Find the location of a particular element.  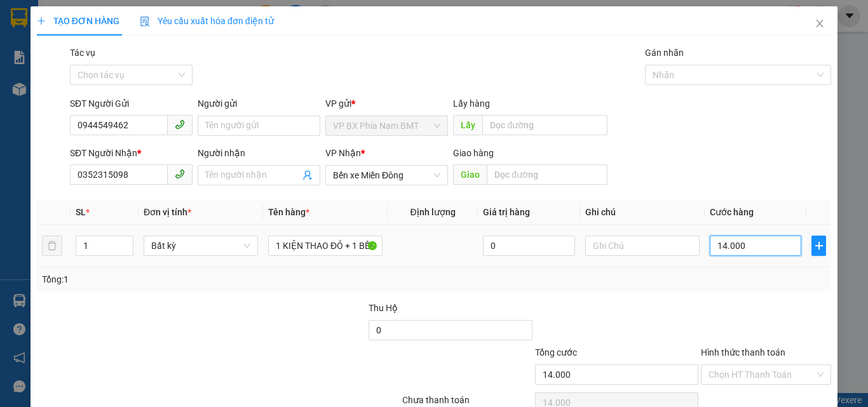

th: Ghi chú is located at coordinates (642, 212).